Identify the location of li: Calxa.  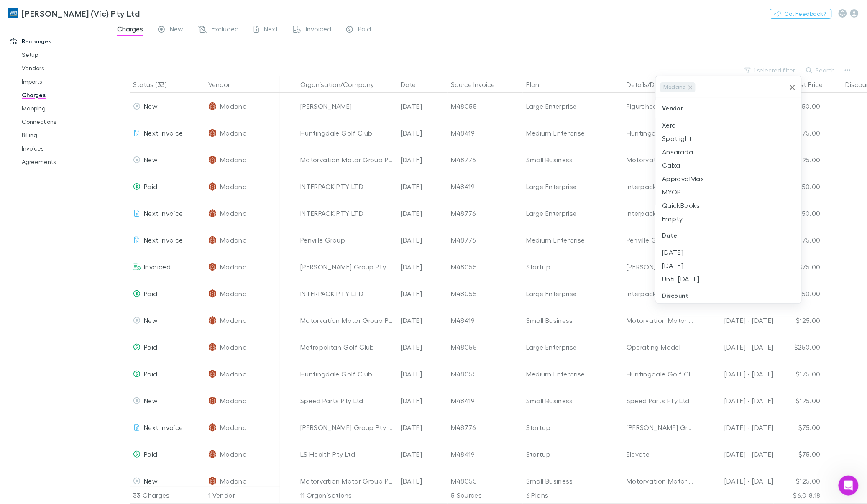
(728, 165).